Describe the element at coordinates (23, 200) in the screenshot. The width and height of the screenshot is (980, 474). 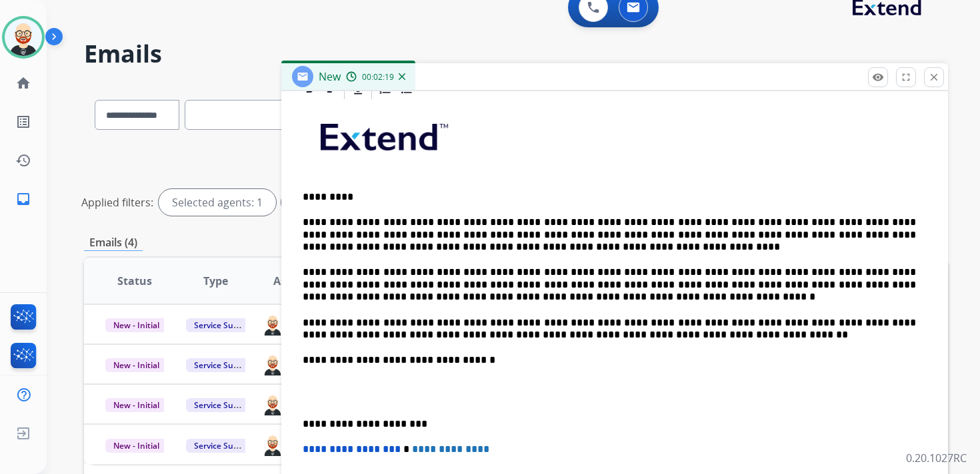
I see `mat-icon: inbox` at that location.